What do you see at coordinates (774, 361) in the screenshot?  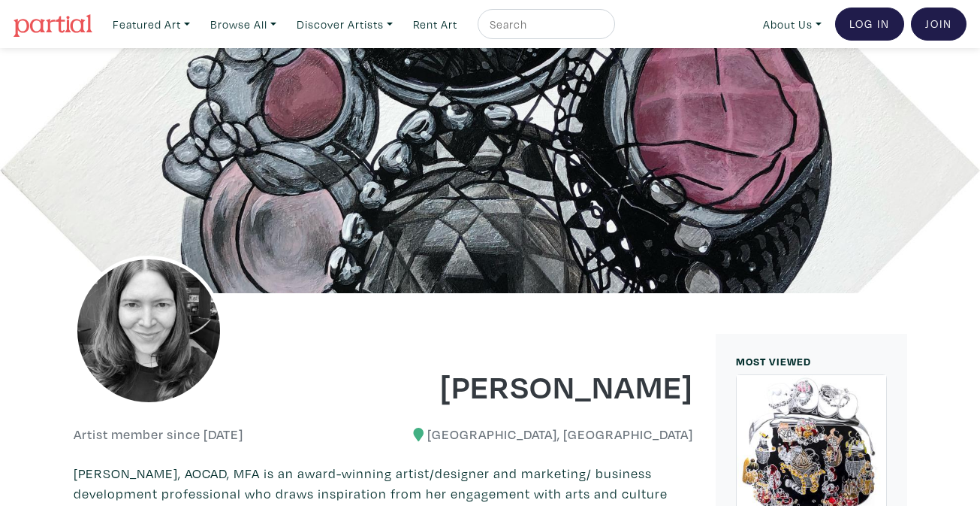 I see `small: MOST VIEWED` at bounding box center [774, 361].